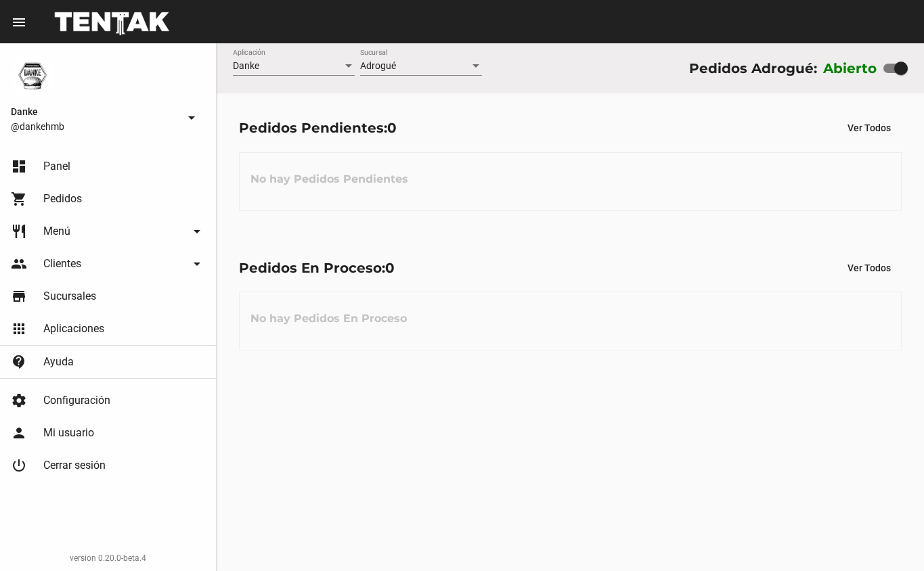 This screenshot has height=571, width=924. I want to click on mat-icon: shopping_cart, so click(19, 199).